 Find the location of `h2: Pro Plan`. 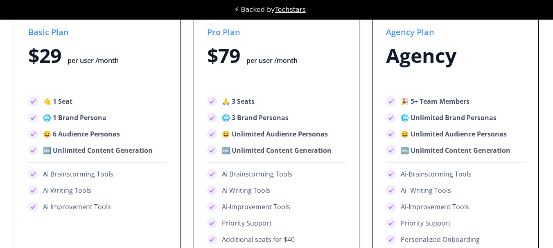

h2: Pro Plan is located at coordinates (276, 33).